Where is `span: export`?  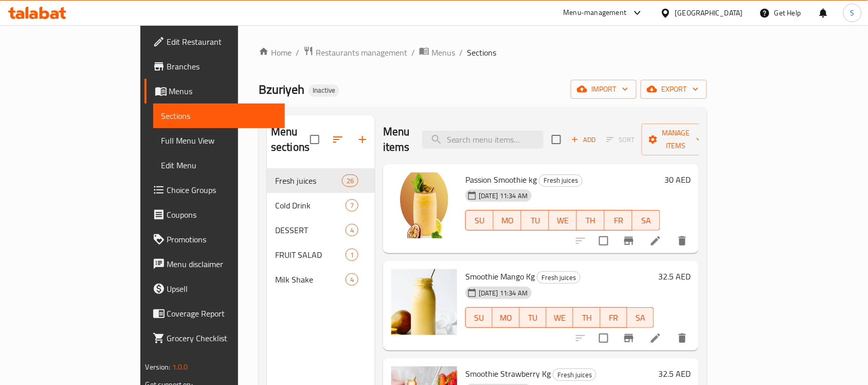 span: export is located at coordinates (673, 89).